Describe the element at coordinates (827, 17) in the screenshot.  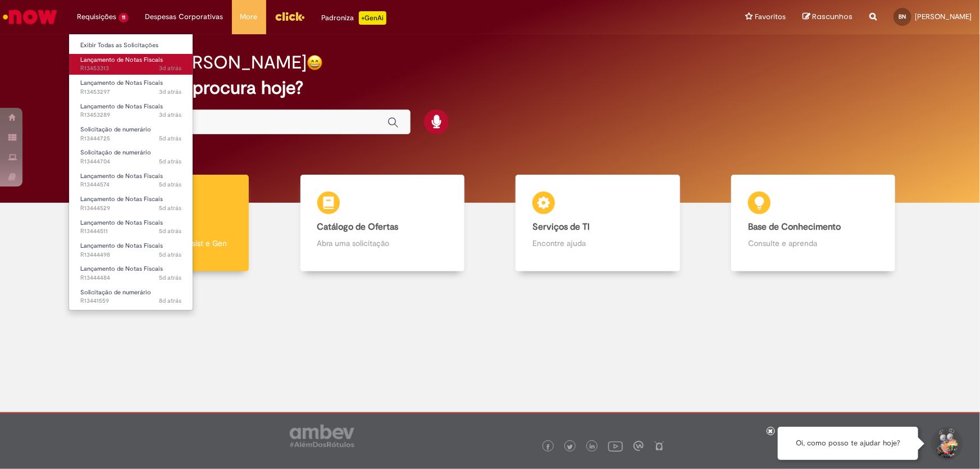
I see `a: Rascunhos` at that location.